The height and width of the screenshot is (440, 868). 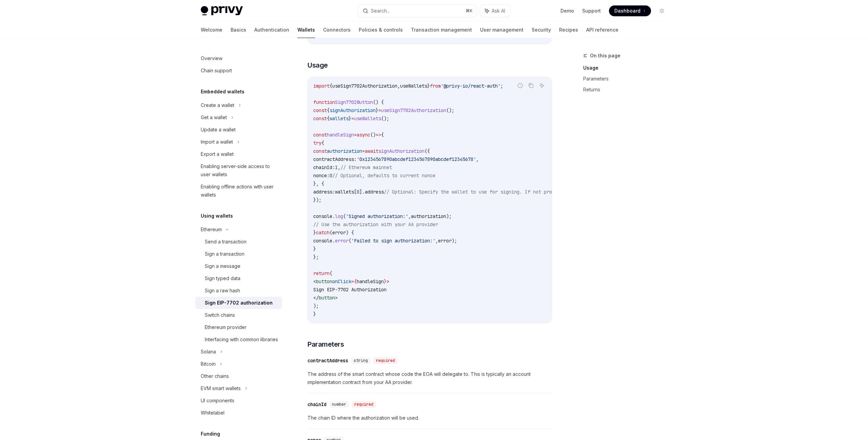 I want to click on span: address, so click(x=374, y=192).